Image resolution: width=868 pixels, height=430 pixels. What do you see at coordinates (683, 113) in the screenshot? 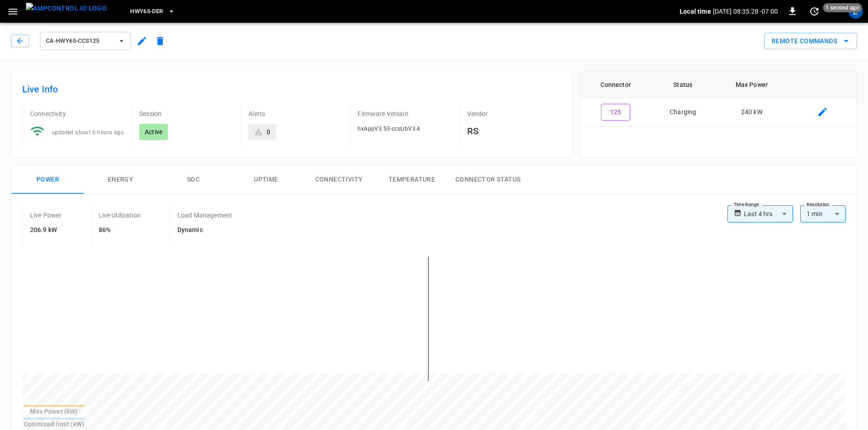
I see `td: Charging` at bounding box center [683, 113].